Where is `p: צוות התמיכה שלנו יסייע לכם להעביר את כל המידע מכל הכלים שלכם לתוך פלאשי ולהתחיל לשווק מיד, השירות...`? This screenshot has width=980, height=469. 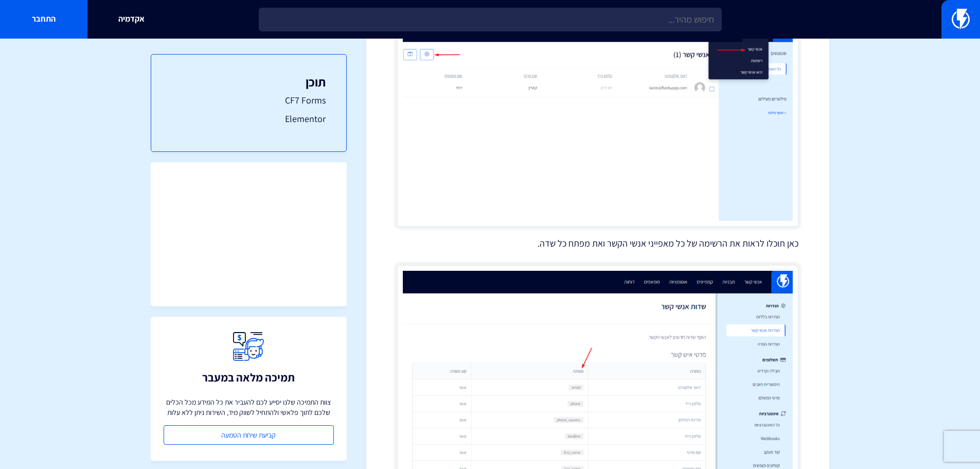
p: צוות התמיכה שלנו יסייע לכם להעביר את כל המידע מכל הכלים שלכם לתוך פלאשי ולהתחיל לשווק מיד, השירות... is located at coordinates (248, 407).